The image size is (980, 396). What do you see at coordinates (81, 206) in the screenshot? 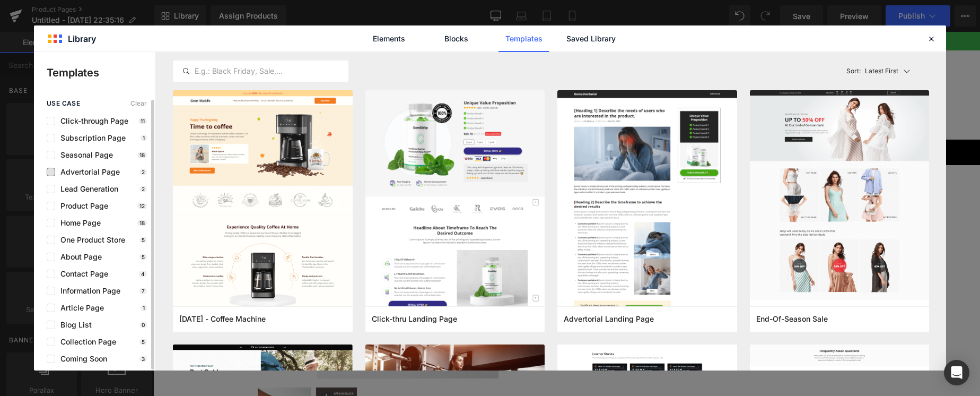
I see `span: Product Page` at bounding box center [81, 206].